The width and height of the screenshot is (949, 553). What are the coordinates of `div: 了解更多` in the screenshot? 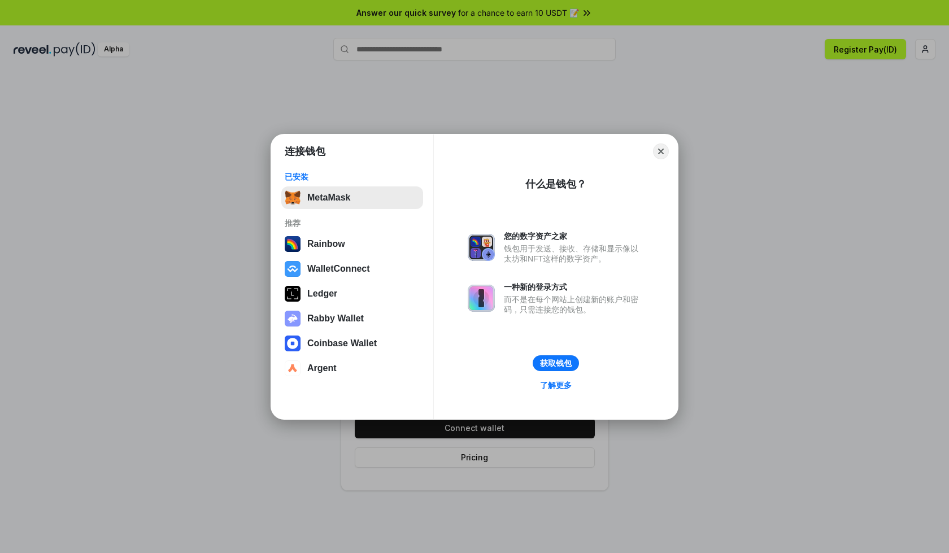 It's located at (556, 385).